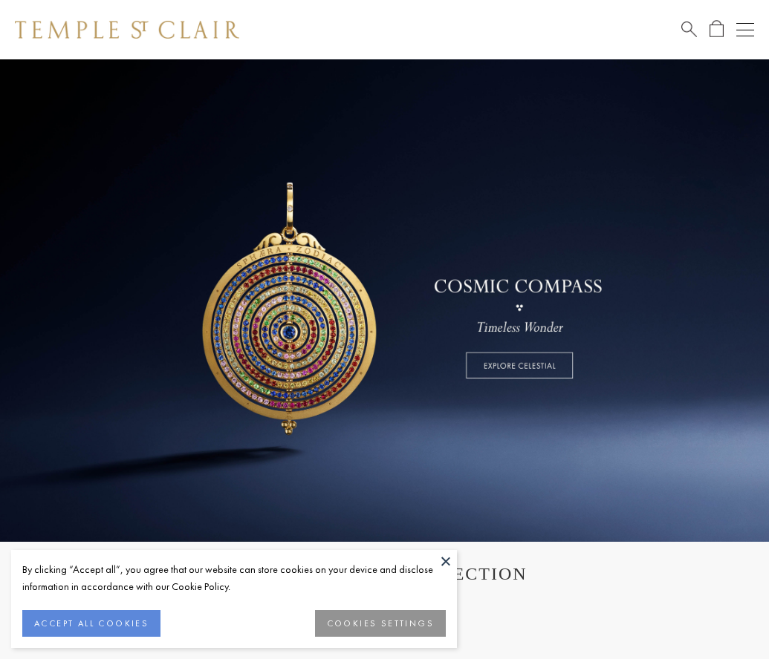  What do you see at coordinates (127, 30) in the screenshot?
I see `img: Temple St. Clair` at bounding box center [127, 30].